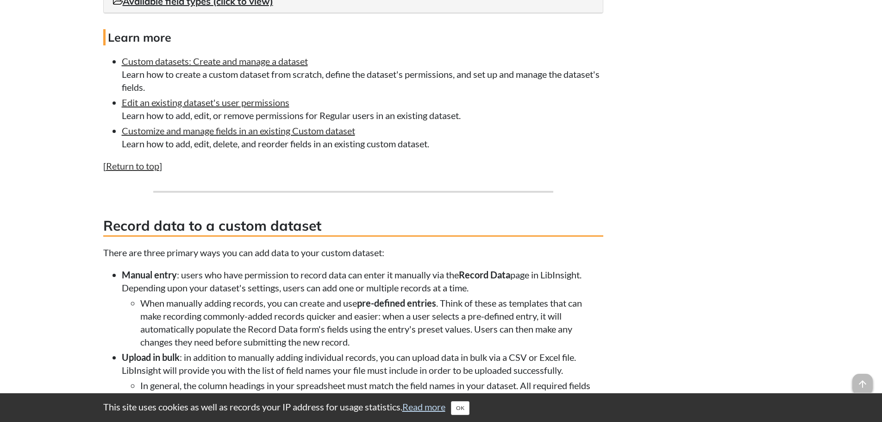  Describe the element at coordinates (132, 166) in the screenshot. I see `a: Return to top` at that location.